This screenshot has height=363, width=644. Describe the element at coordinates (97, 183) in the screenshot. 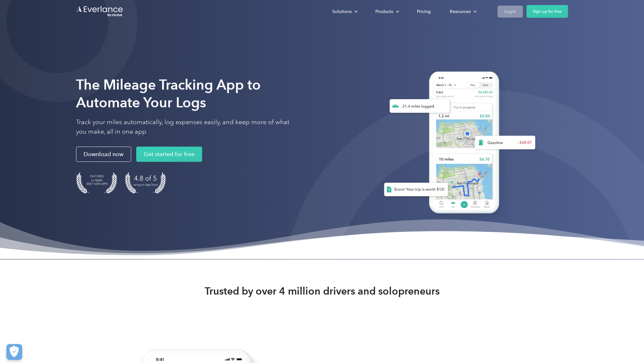

I see `img: Badge for Featured by Apple Best New Apps` at that location.